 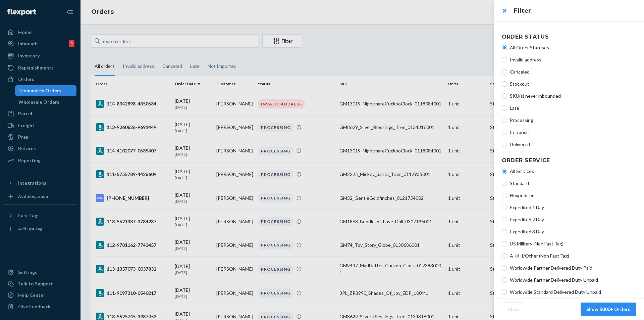 I want to click on span: Standard, so click(x=573, y=183).